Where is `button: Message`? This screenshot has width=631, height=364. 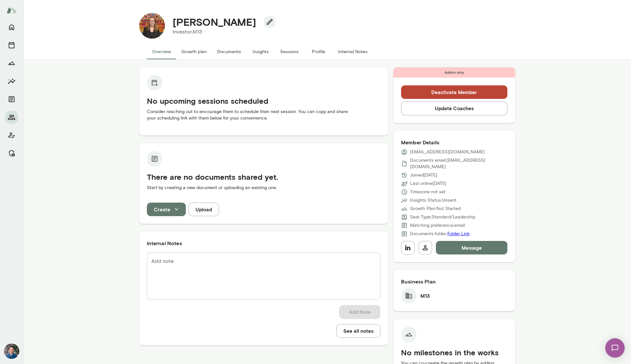
button: Message is located at coordinates (471, 248).